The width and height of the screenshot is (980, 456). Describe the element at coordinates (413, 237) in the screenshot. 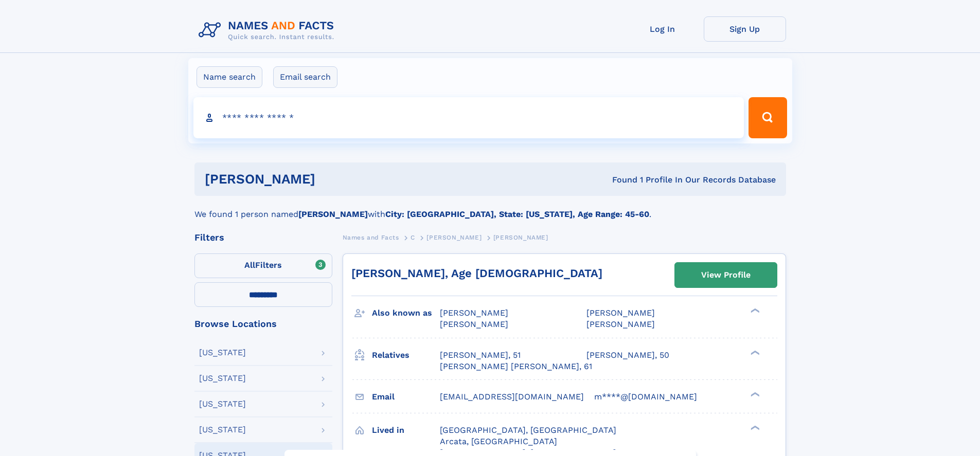

I see `a: C` at that location.